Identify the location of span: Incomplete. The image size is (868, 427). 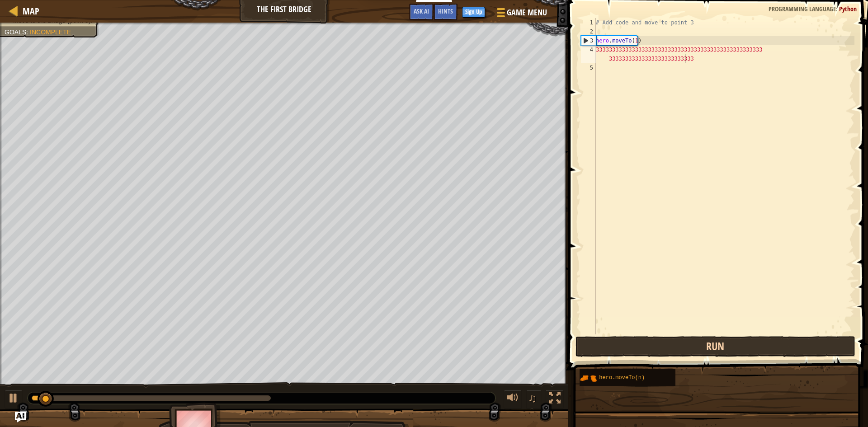
(50, 32).